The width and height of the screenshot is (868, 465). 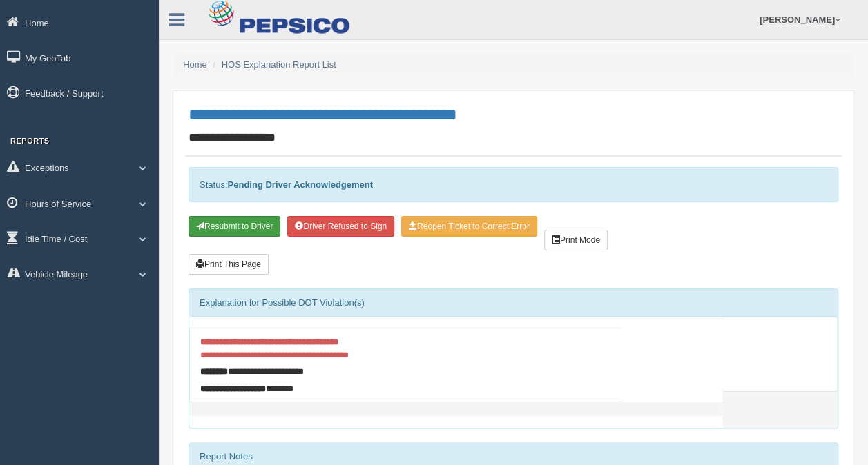 What do you see at coordinates (576, 240) in the screenshot?
I see `button: Print Mode` at bounding box center [576, 240].